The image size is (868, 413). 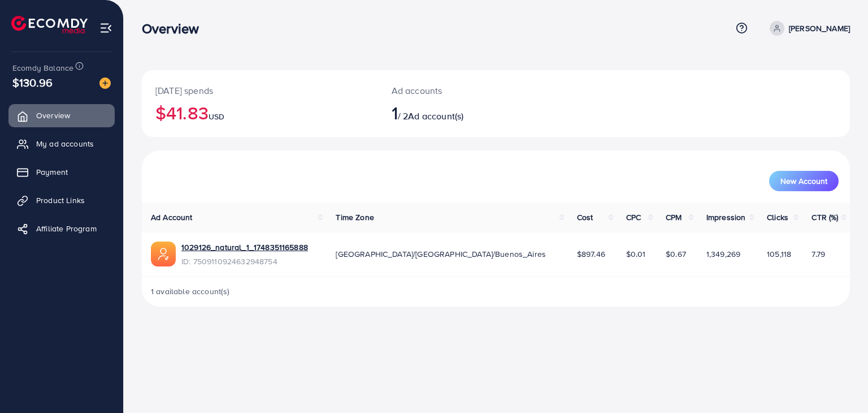 I want to click on span: $0.67, so click(x=676, y=254).